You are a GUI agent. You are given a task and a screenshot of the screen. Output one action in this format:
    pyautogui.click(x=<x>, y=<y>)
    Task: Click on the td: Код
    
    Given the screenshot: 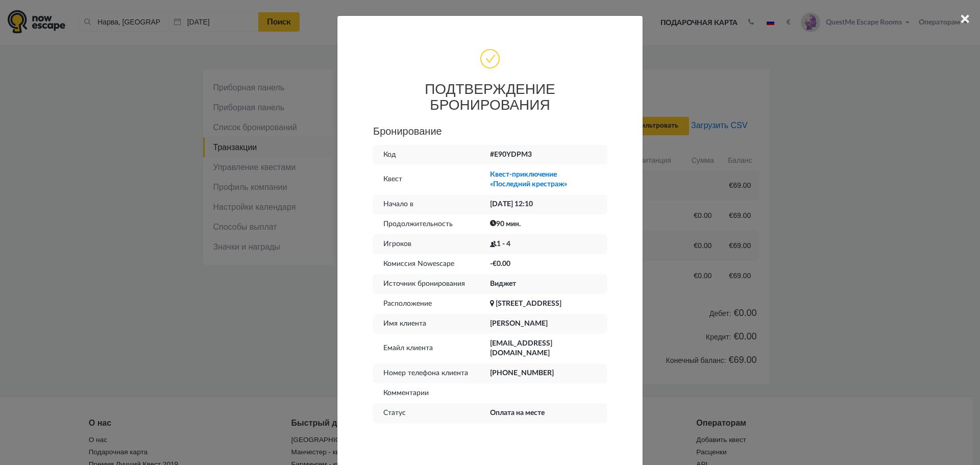 What is the action you would take?
    pyautogui.click(x=431, y=155)
    